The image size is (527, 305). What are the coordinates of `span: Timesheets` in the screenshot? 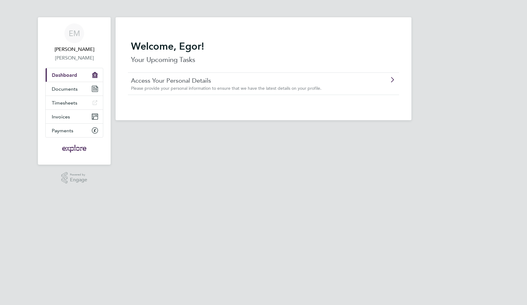 It's located at (64, 103).